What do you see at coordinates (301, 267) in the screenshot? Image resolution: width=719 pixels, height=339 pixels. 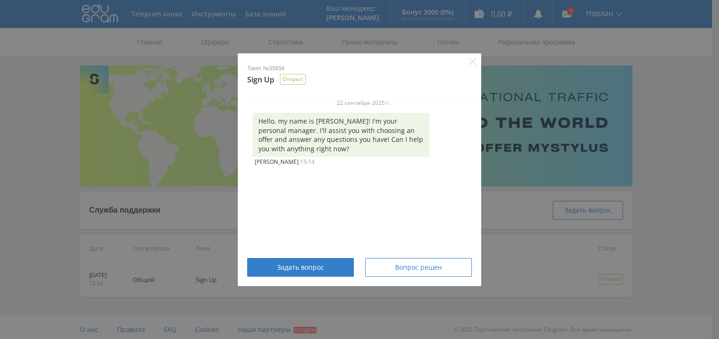 I see `span: Задать вопрос` at bounding box center [301, 267].